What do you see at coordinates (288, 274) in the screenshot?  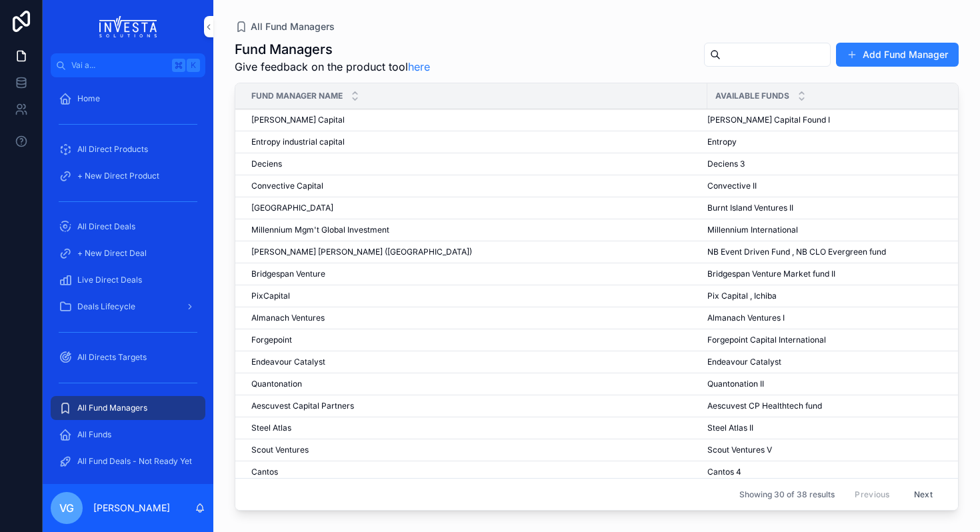 I see `span: Bridgespan Venture` at bounding box center [288, 274].